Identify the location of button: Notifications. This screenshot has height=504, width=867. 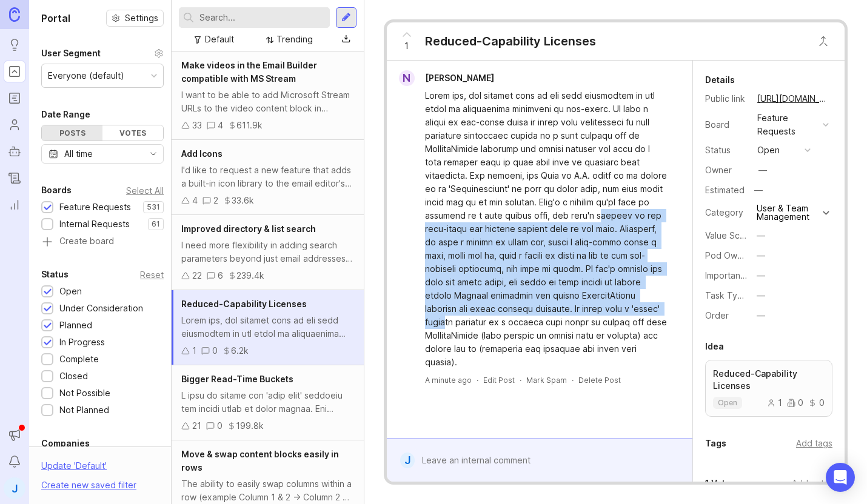
(15, 462).